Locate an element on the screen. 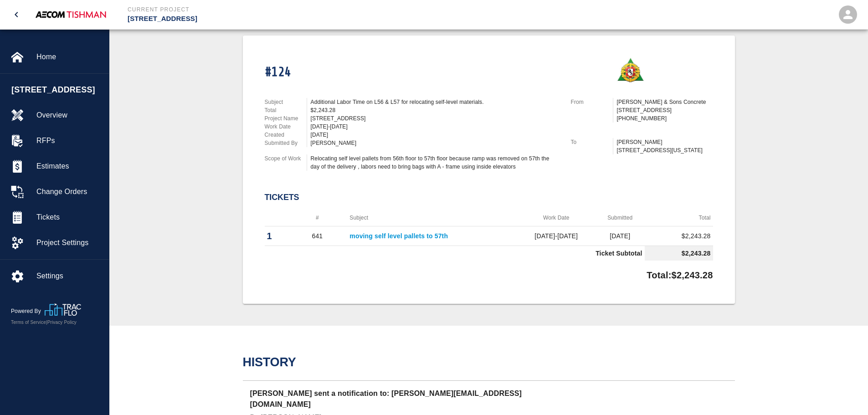 The width and height of the screenshot is (868, 415). p: Powered By is located at coordinates (28, 311).